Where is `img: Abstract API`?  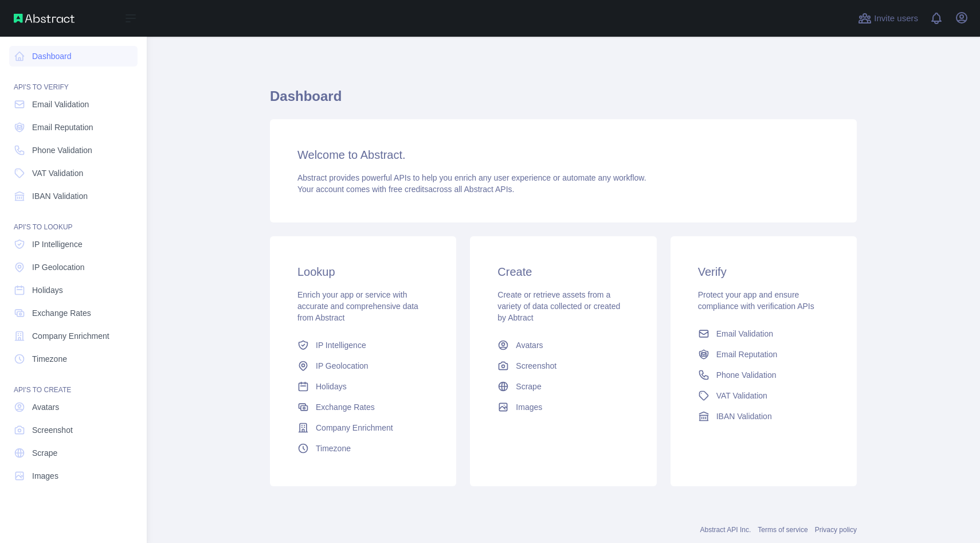 img: Abstract API is located at coordinates (44, 18).